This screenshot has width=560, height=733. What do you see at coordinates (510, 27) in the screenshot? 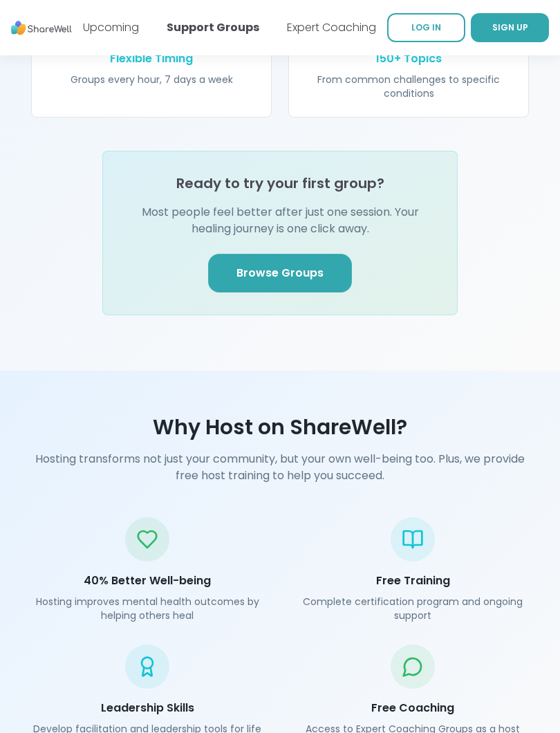
I see `span: SIGN UP` at bounding box center [510, 27].